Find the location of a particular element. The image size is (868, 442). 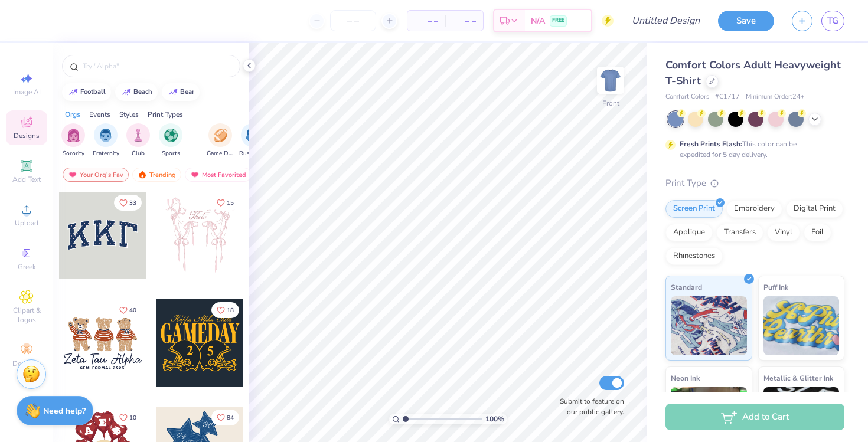

span: 40 is located at coordinates (133, 310).